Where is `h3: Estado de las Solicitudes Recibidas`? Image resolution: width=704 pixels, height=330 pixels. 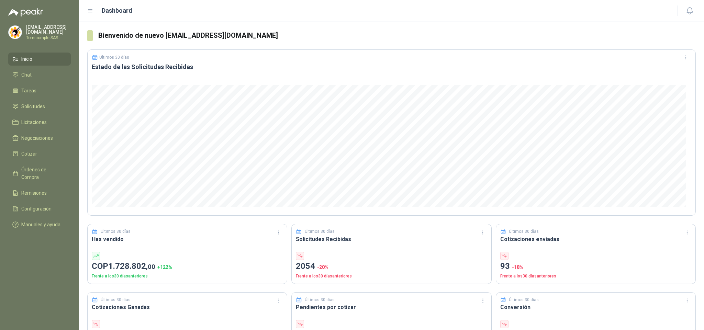
h3: Estado de las Solicitudes Recibidas is located at coordinates (391, 67).